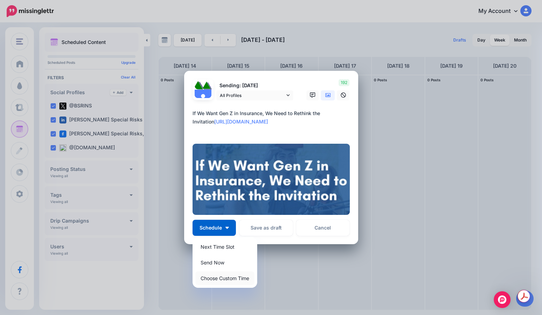  I want to click on span: Schedule, so click(211, 228).